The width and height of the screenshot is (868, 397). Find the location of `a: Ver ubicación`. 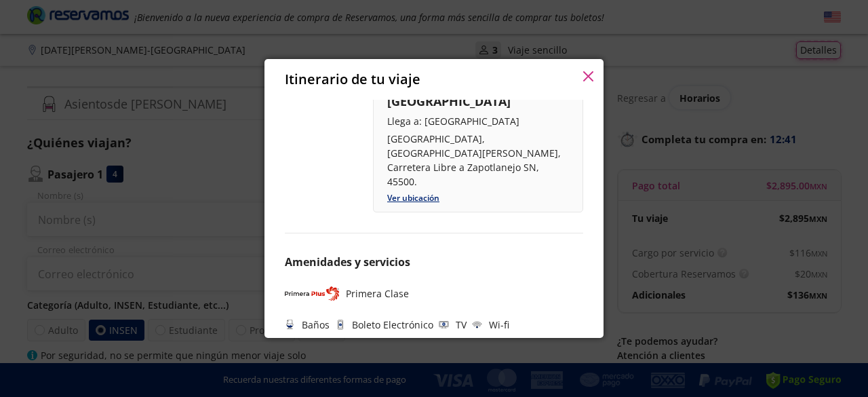

a: Ver ubicación is located at coordinates (413, 197).